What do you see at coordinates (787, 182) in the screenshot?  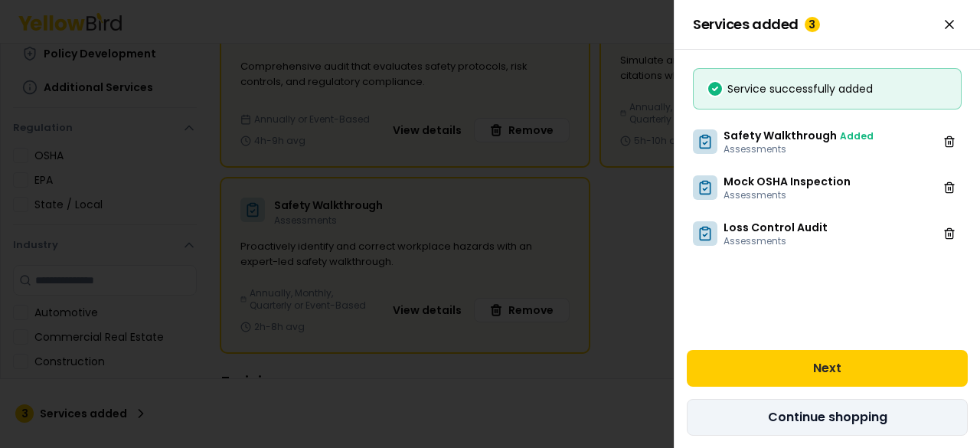 I see `h3: Mock OSHA Inspection` at bounding box center [787, 182].